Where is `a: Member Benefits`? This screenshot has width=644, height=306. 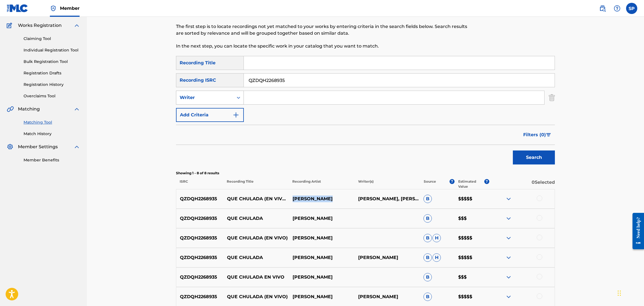
a: Member Benefits is located at coordinates (52, 160).